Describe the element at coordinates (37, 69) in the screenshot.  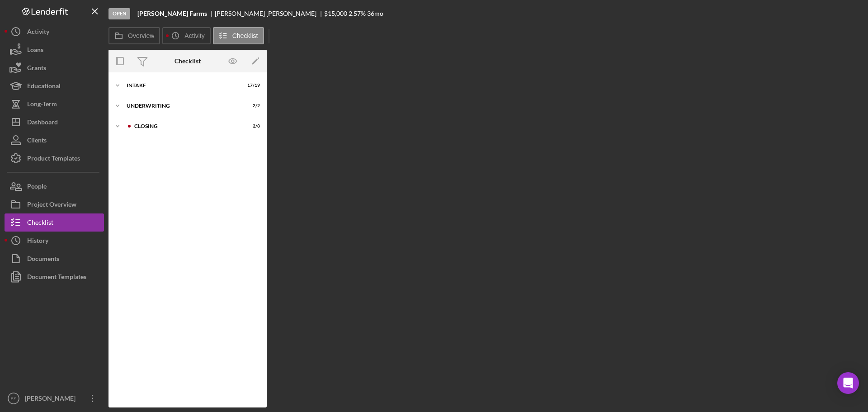
I see `div: Grants` at that location.